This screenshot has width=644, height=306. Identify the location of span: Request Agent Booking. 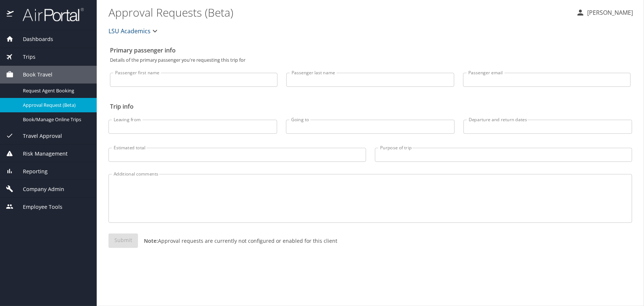
(55, 90).